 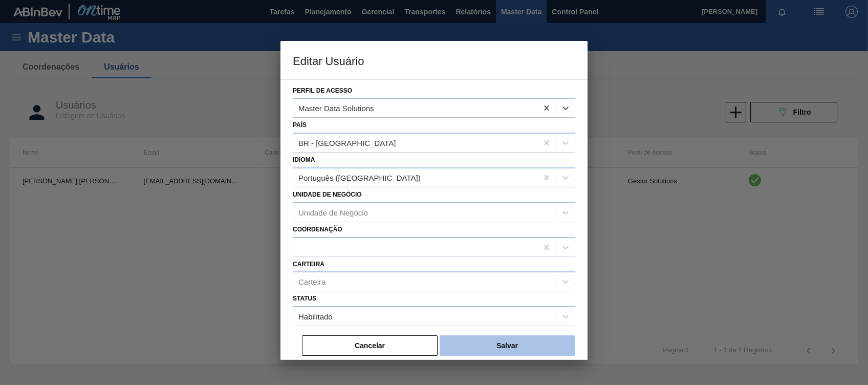 What do you see at coordinates (336, 108) in the screenshot?
I see `div: Master Data Solutions` at bounding box center [336, 108].